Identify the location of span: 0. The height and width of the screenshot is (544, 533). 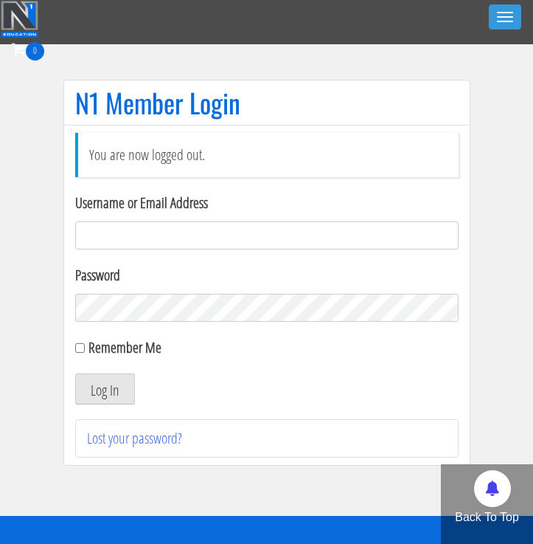
(35, 51).